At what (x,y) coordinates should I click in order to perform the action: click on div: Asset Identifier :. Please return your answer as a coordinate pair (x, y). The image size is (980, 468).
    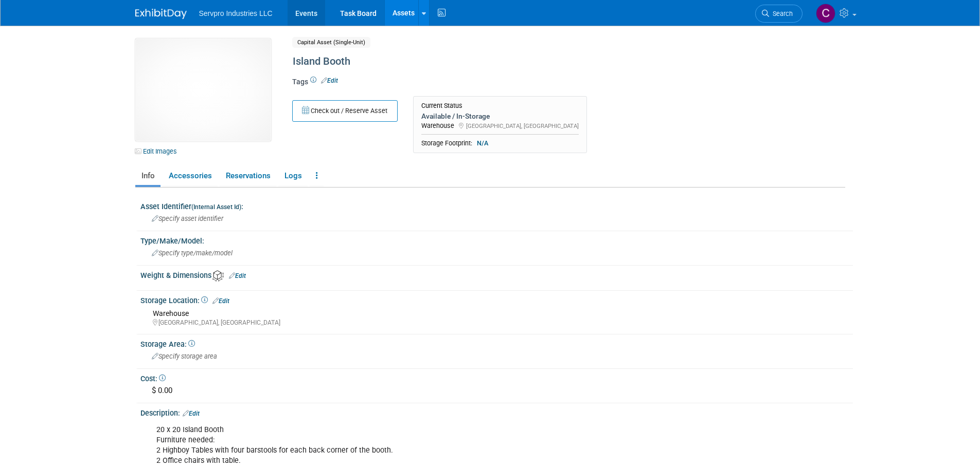
    Looking at the image, I should click on (496, 205).